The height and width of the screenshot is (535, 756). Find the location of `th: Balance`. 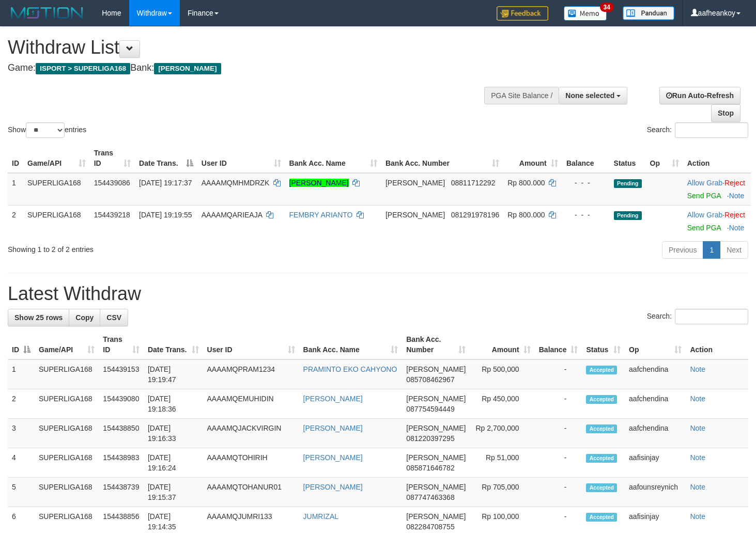

th: Balance is located at coordinates (586, 158).